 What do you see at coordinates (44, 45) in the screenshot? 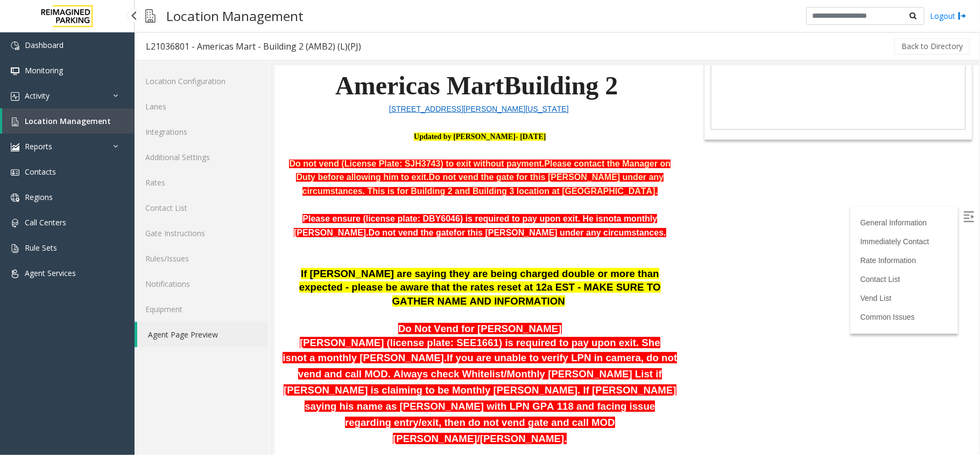
I see `span: Dashboard` at bounding box center [44, 45].